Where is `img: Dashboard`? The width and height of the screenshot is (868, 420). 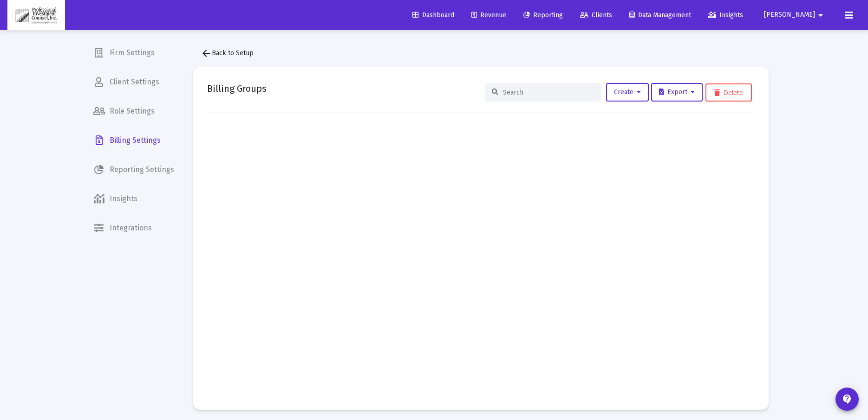 img: Dashboard is located at coordinates (36, 15).